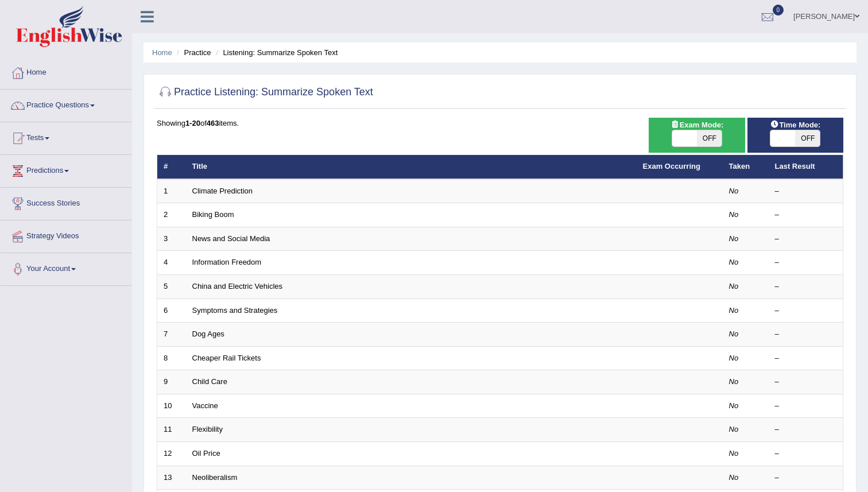 The height and width of the screenshot is (492, 868). I want to click on span: 0, so click(779, 10).